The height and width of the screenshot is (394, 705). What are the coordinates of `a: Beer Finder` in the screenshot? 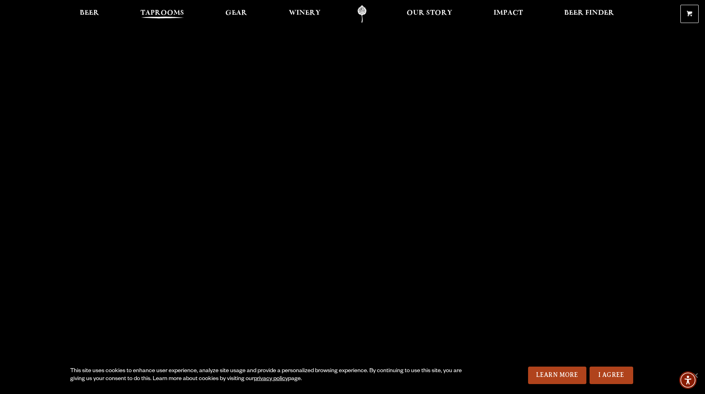 It's located at (589, 14).